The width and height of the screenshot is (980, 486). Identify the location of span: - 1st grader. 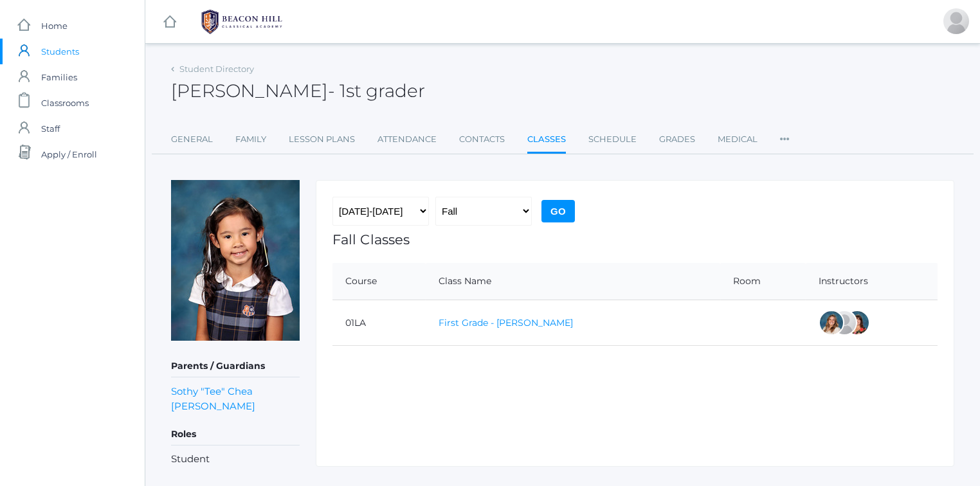
(376, 90).